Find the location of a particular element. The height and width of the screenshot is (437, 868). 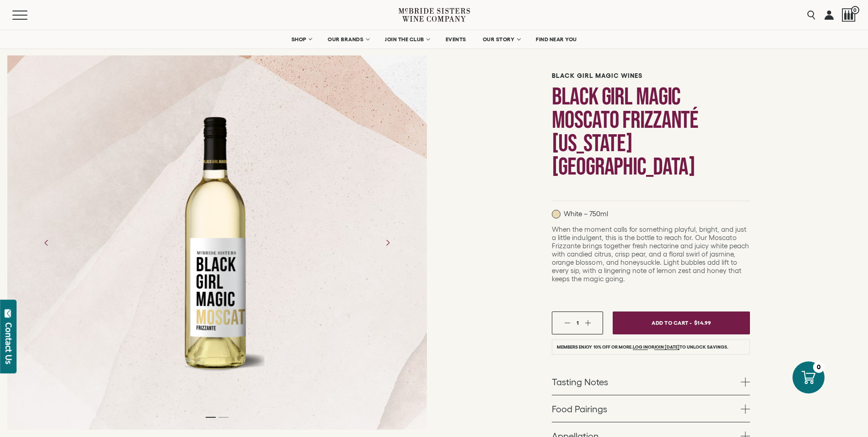

h6: Black Girl Magic Wines is located at coordinates (650, 75).